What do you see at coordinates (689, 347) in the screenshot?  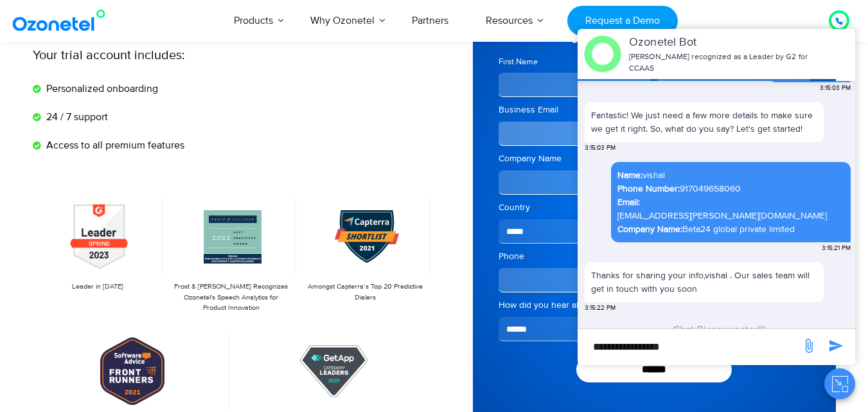 I see `div: new-msg-input` at bounding box center [689, 347].